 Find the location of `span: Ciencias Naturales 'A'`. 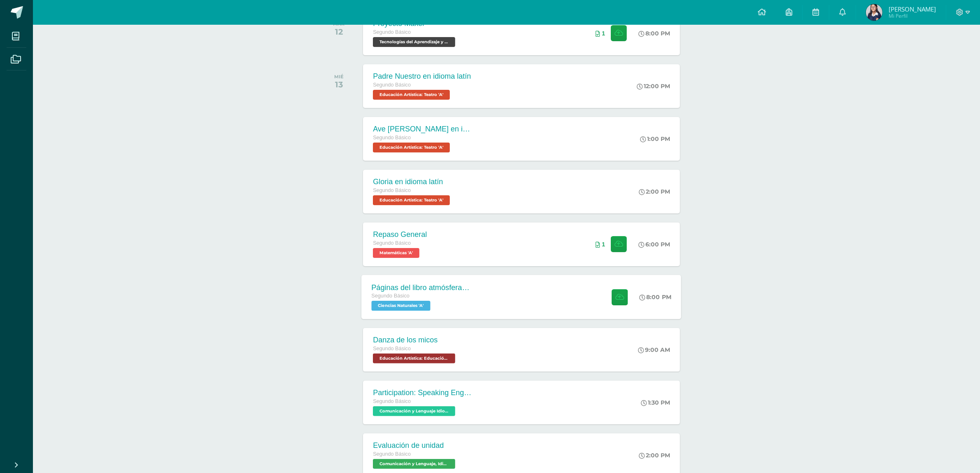

span: Ciencias Naturales 'A' is located at coordinates (401, 306).